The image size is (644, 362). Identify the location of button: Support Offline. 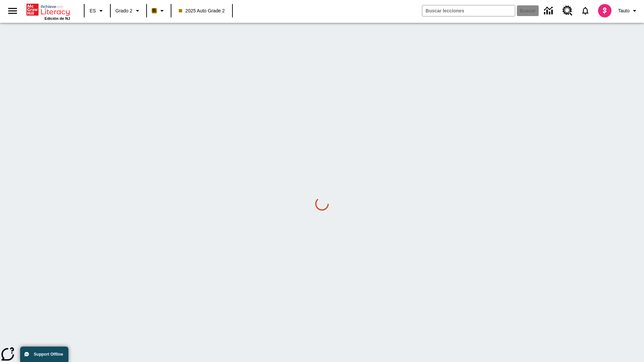
(44, 354).